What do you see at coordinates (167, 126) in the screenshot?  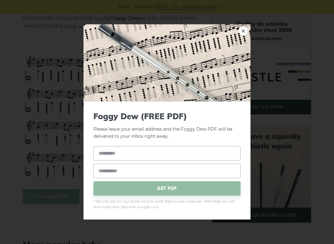 I see `p: Please leave your email address and the Foggy Dew PDF will be delivered to your inbox right away.` at bounding box center [167, 126].